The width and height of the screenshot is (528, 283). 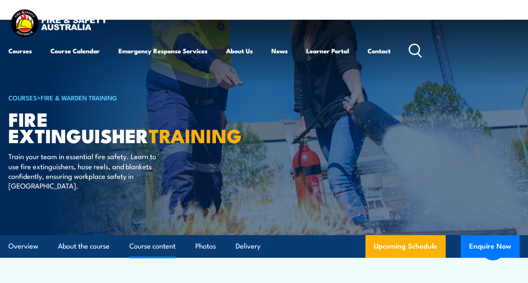 I want to click on a: Course Calendar, so click(x=75, y=51).